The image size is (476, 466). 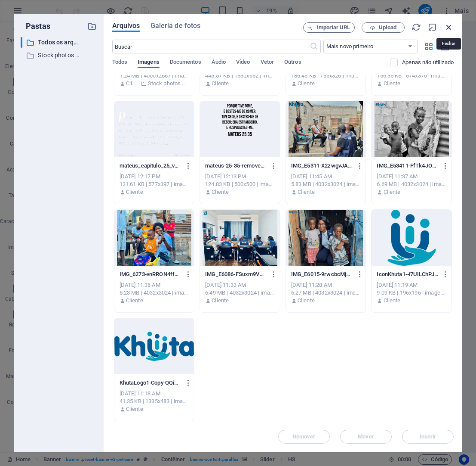 What do you see at coordinates (175, 26) in the screenshot?
I see `span: Galeria de fotos` at bounding box center [175, 26].